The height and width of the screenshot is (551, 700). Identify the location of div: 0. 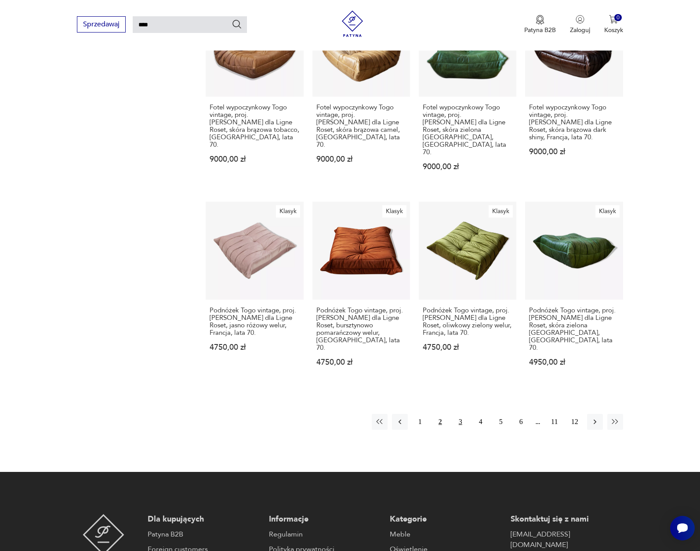
(618, 18).